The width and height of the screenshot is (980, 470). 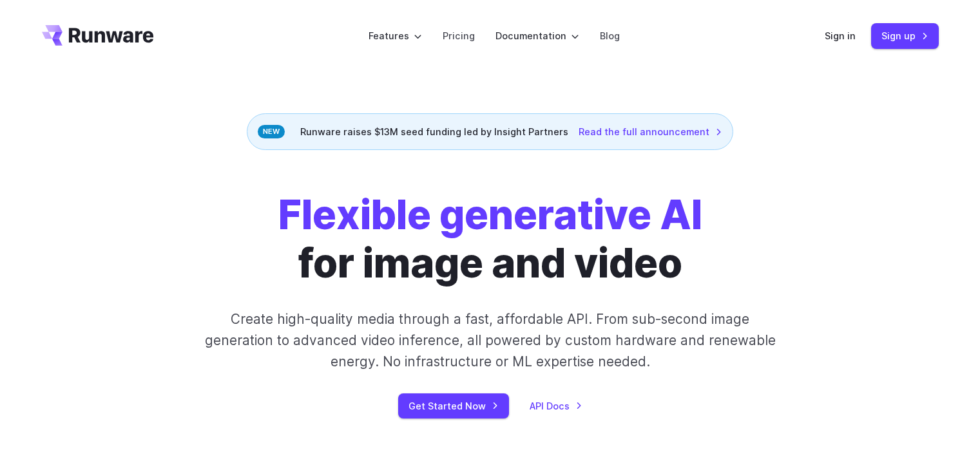 I want to click on h1: for image and video, so click(x=490, y=239).